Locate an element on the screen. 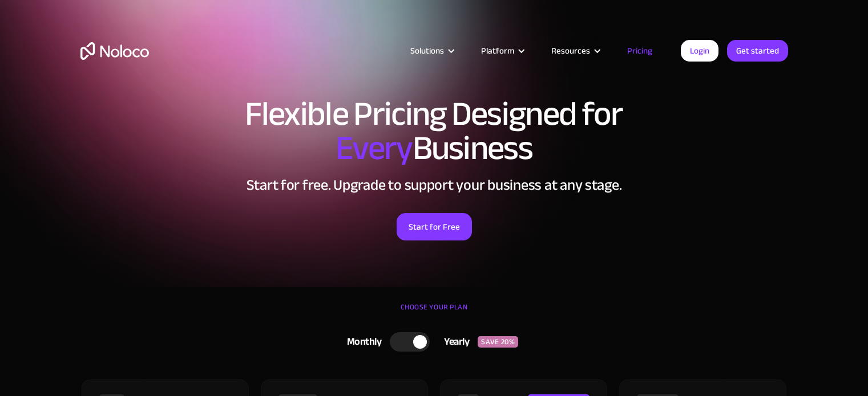 The image size is (868, 396). h2: Start for free. Upgrade to support your business at any stage. is located at coordinates (434, 186).